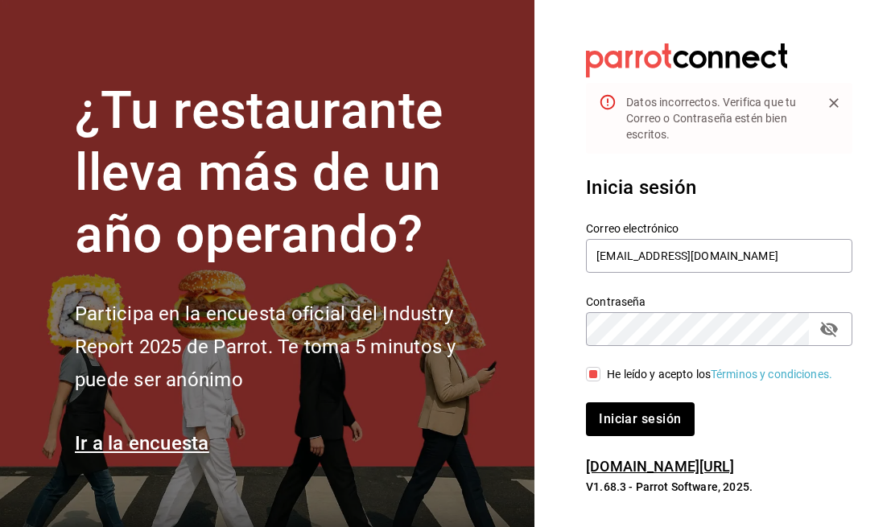 This screenshot has width=891, height=527. Describe the element at coordinates (834, 103) in the screenshot. I see `button: Close` at that location.